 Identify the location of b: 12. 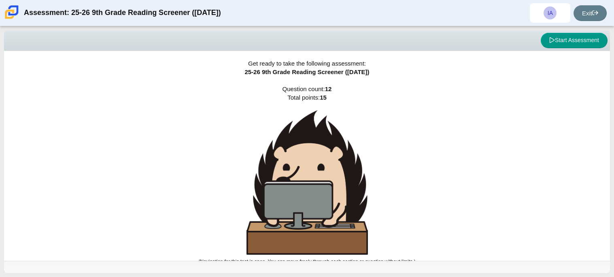
(328, 89).